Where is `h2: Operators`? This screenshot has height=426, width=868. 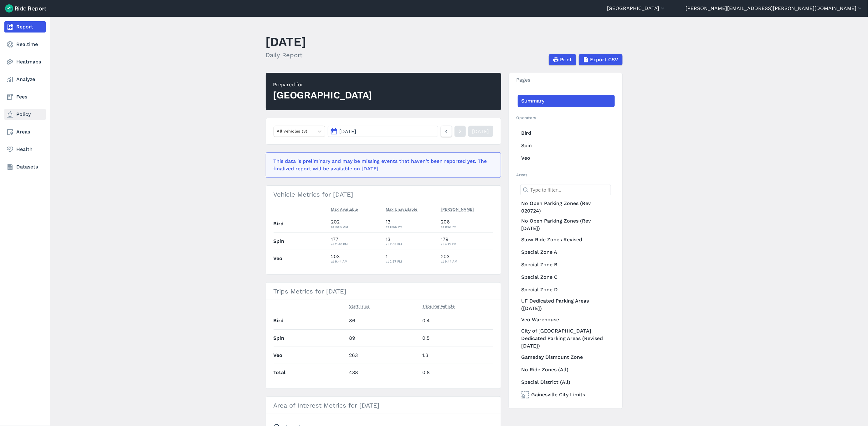 h2: Operators is located at coordinates (566, 118).